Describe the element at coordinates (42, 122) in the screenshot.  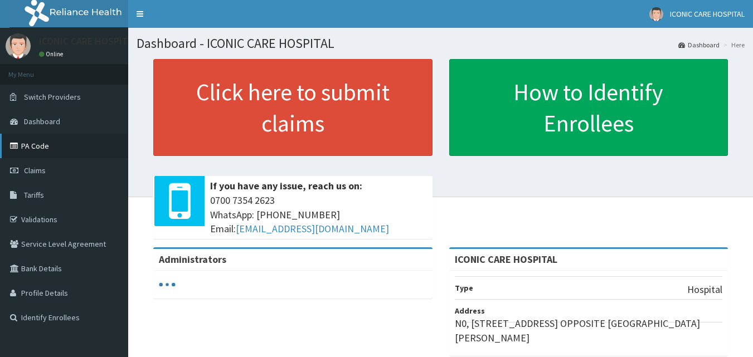
I see `span: Dashboard` at that location.